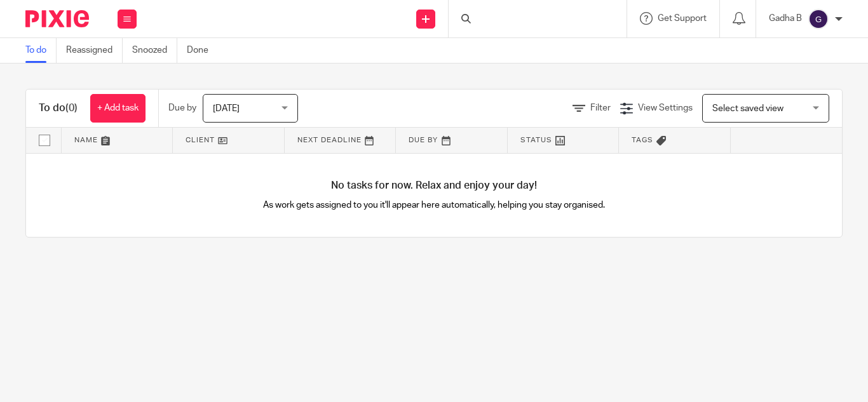 The height and width of the screenshot is (402, 868). What do you see at coordinates (71, 108) in the screenshot?
I see `span: (0)` at bounding box center [71, 108].